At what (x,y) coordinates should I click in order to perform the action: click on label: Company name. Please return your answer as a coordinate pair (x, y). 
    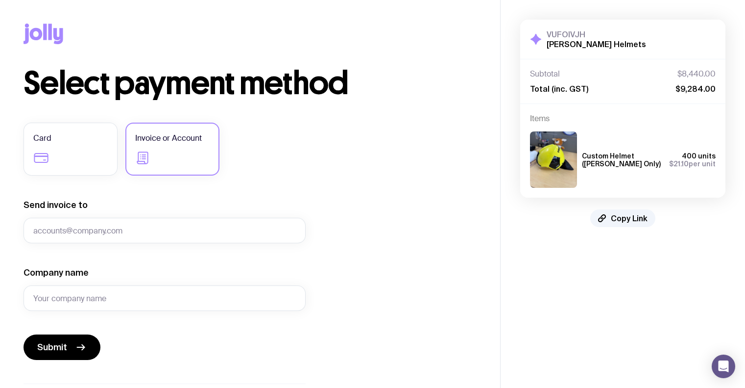
    Looking at the image, I should click on (56, 273).